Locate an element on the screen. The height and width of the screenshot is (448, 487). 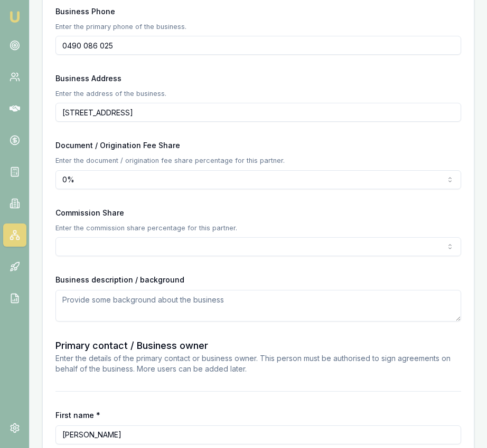
h3: Primary contact / Business owner is located at coordinates (259, 346).